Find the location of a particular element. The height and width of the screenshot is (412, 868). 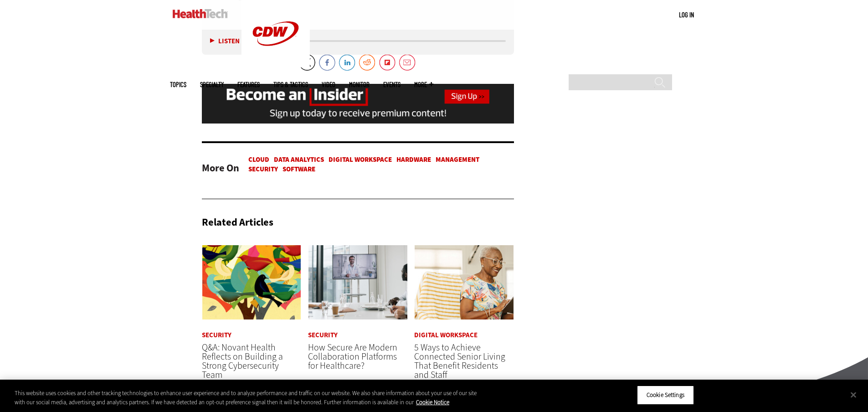

img: Home is located at coordinates (200, 14).